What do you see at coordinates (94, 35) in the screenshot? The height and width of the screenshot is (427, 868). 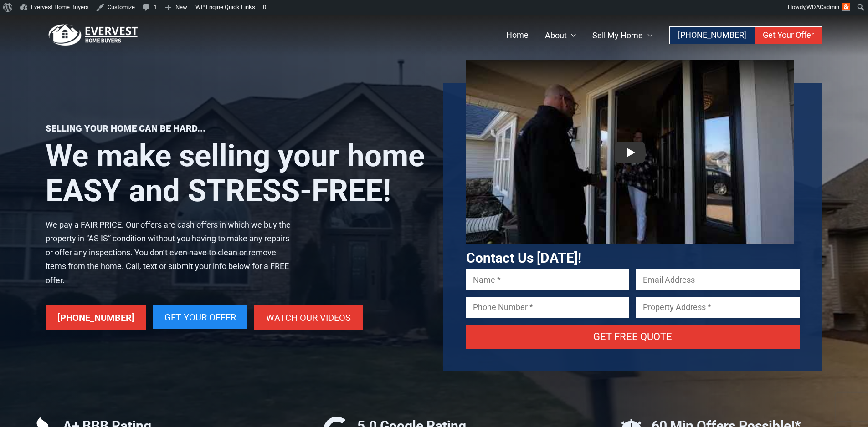 I see `img: logo.png` at bounding box center [94, 35].